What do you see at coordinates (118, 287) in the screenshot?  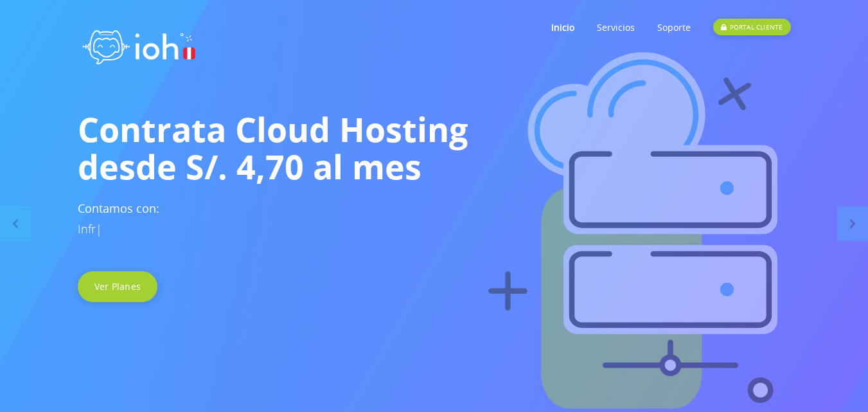 I see `a: Ver Planes` at bounding box center [118, 287].